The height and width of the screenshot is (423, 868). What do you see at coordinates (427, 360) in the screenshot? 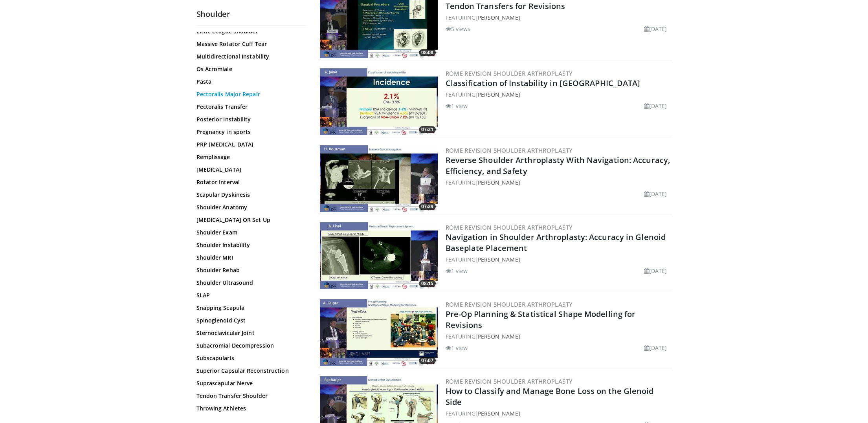
I see `span: 07:07` at bounding box center [427, 360].